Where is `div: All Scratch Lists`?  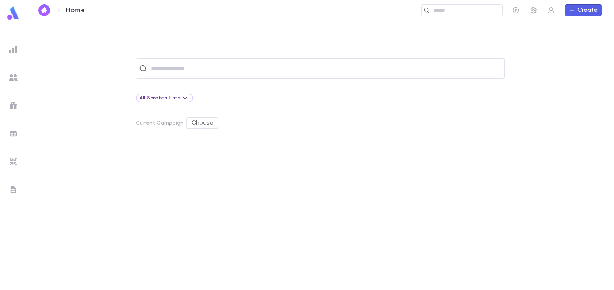
div: All Scratch Lists is located at coordinates (164, 98).